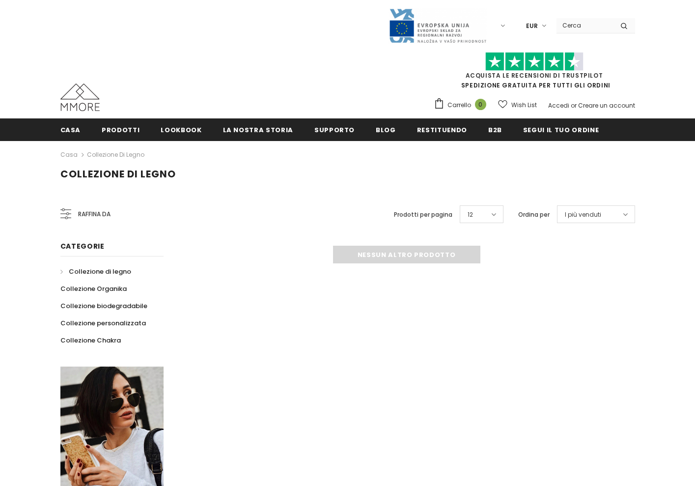 This screenshot has height=486, width=695. What do you see at coordinates (584, 25) in the screenshot?
I see `input: Search Site` at bounding box center [584, 25].